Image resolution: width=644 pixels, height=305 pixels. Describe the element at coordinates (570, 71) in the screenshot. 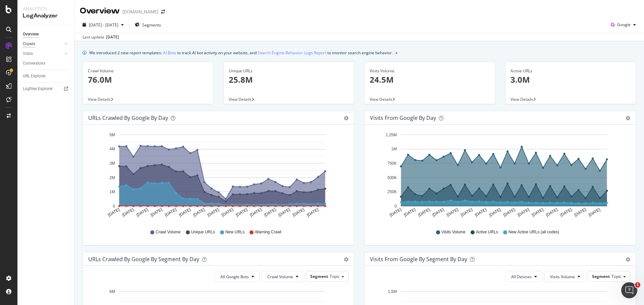

I see `div: Active URLs` at that location.